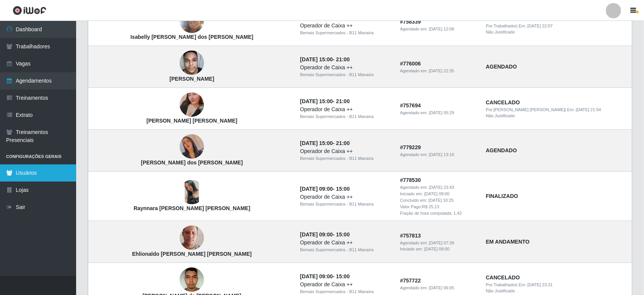 Image resolution: width=644 pixels, height=295 pixels. What do you see at coordinates (438, 213) in the screenshot?
I see `div: Fração de hora computada: 1.42` at bounding box center [438, 213].